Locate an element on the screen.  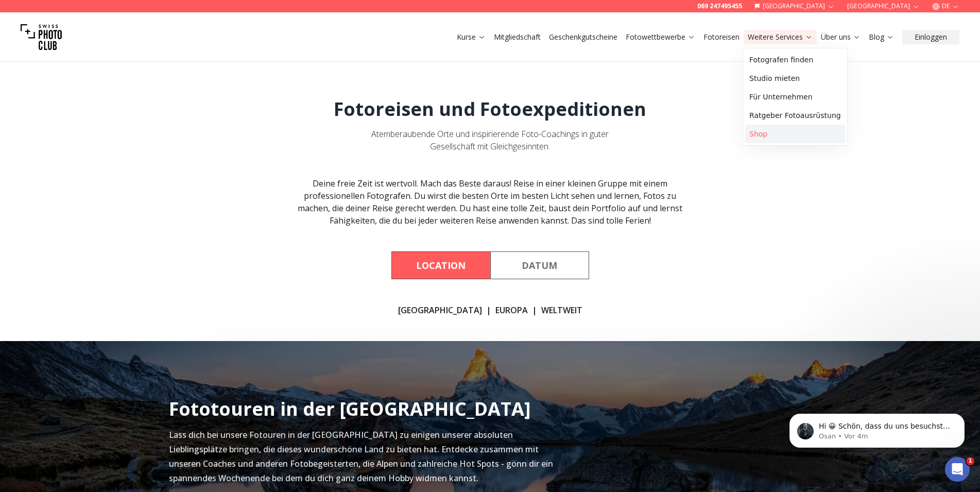
button: Über uns is located at coordinates (840, 37).